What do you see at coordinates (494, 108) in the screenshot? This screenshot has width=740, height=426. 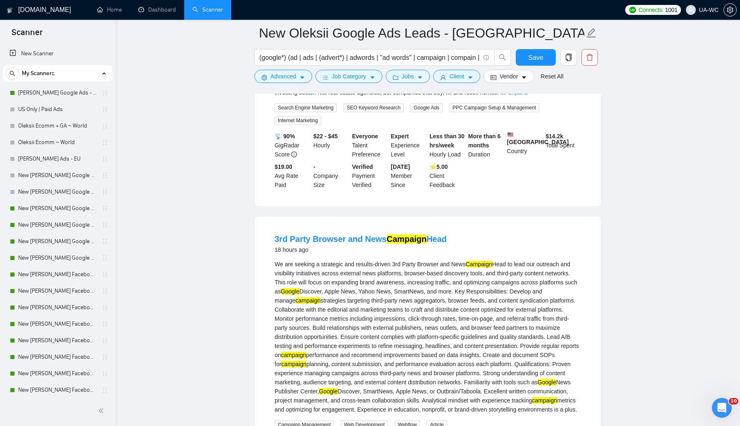 I see `span: PPC Campaign Setup & Management` at bounding box center [494, 108].